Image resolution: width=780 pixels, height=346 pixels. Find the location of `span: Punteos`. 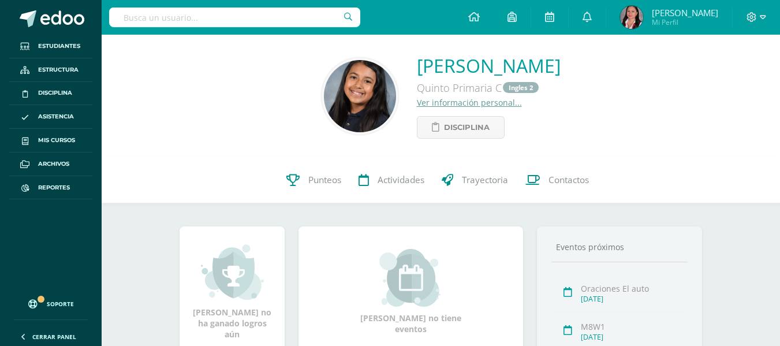

span: Punteos is located at coordinates (324, 180).